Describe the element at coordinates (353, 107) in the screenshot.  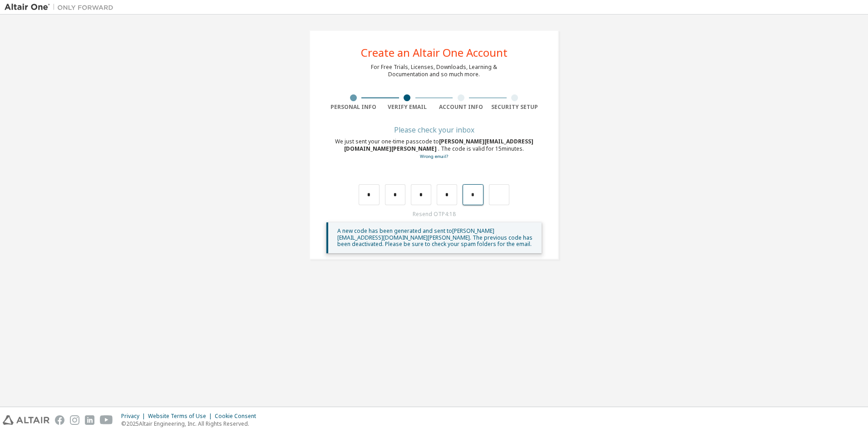
I see `div: Personal Info` at that location.